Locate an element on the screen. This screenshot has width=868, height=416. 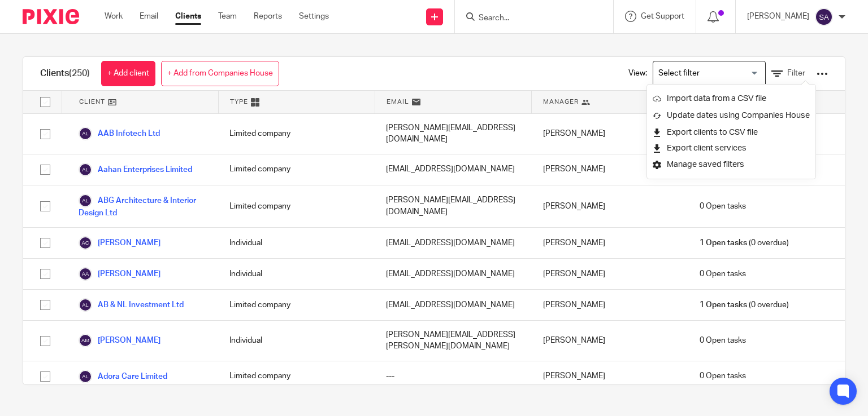
span: Email is located at coordinates (398, 102).